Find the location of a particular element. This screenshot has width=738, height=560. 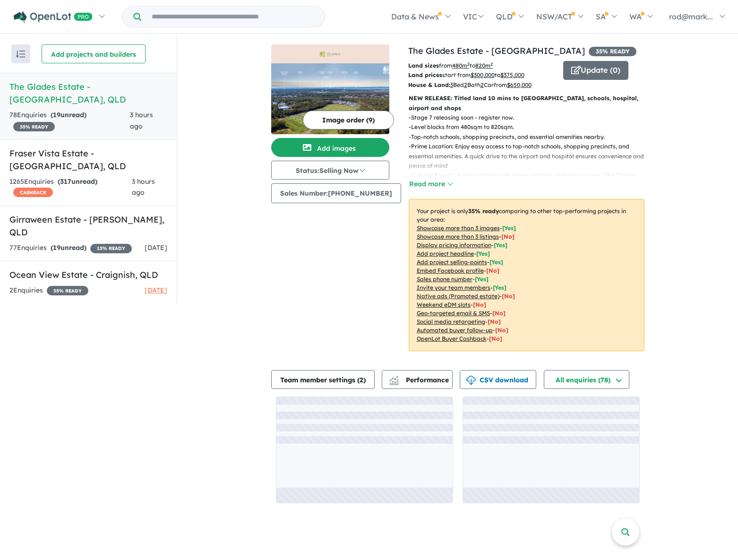

button: Update (0) is located at coordinates (596, 70).